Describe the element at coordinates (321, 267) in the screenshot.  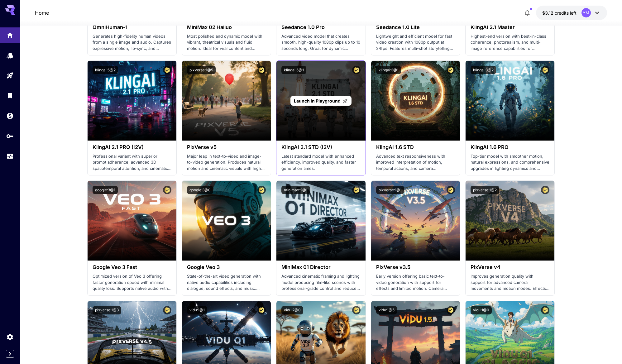
I see `h3: MiniMax 01 Director` at that location.